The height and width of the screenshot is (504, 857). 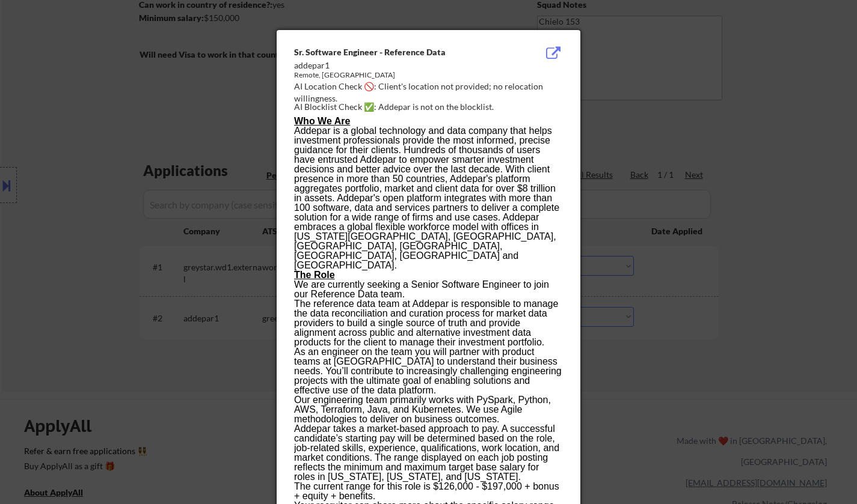 I want to click on strong: The Role, so click(x=314, y=275).